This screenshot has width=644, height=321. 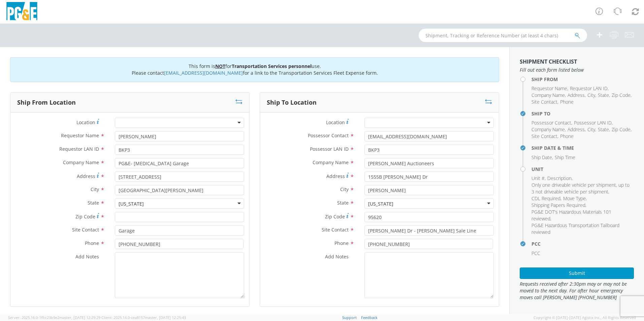 I want to click on h4: Ship Date & Time, so click(x=582, y=148).